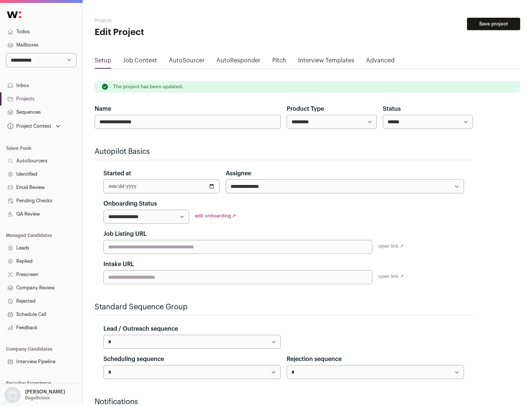 Image resolution: width=532 pixels, height=406 pixels. I want to click on a: AutoResponder, so click(239, 62).